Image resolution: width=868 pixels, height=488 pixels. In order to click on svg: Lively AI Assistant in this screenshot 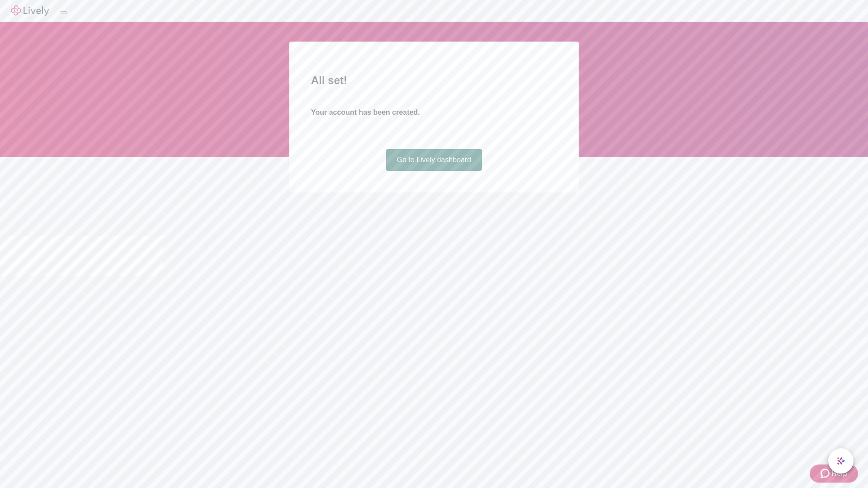, I will do `click(841, 461)`.